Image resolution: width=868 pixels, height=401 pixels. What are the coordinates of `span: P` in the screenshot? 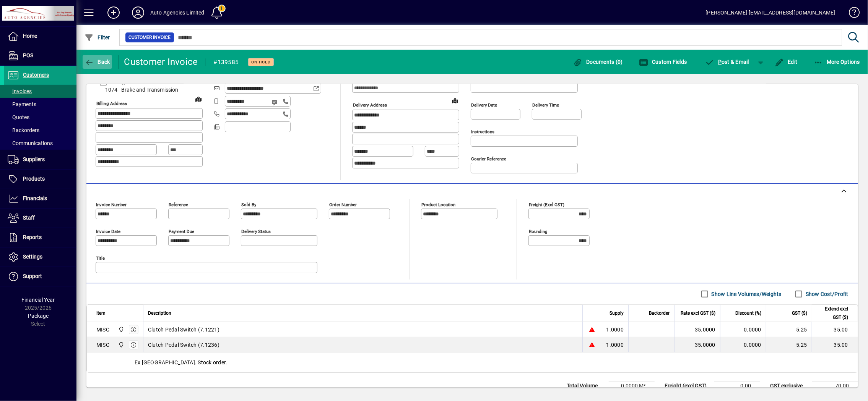 It's located at (720, 62).